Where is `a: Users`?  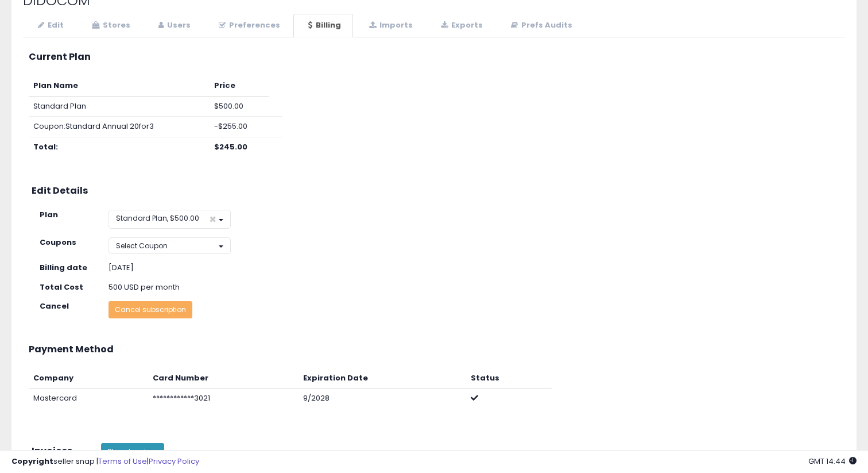
a: Users is located at coordinates (173, 25).